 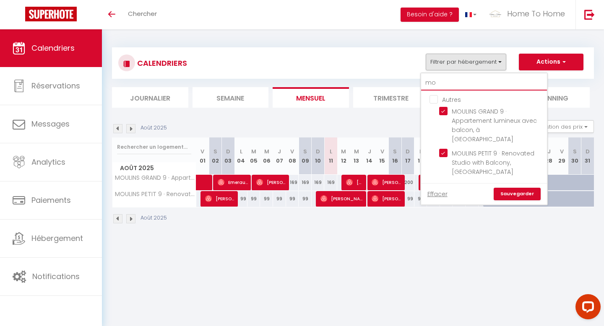 I want to click on th: 18, so click(x=421, y=156).